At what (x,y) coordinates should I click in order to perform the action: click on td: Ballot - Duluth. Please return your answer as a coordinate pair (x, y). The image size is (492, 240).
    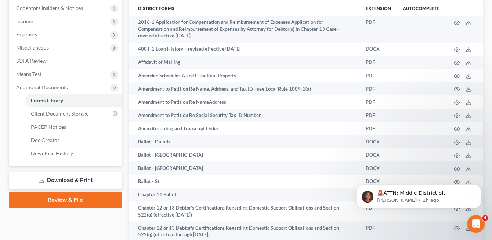
    Looking at the image, I should click on (244, 142).